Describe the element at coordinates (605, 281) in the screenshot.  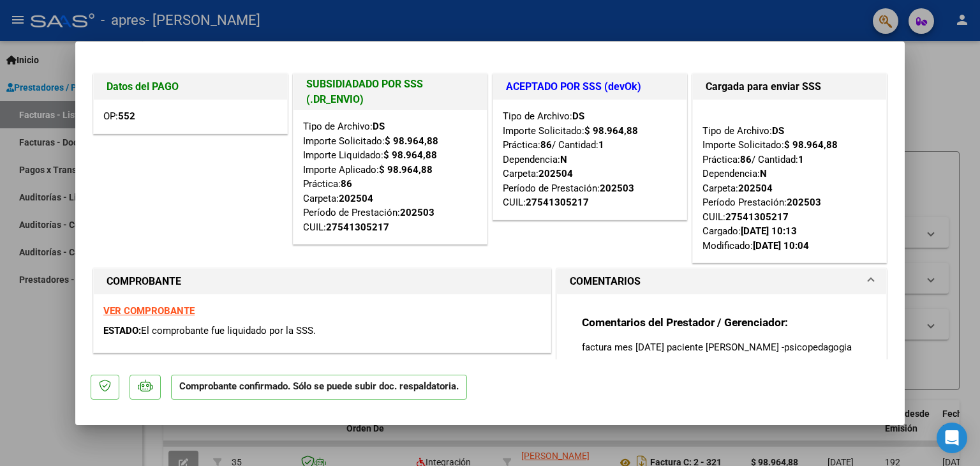
I see `h1: COMENTARIOS` at that location.